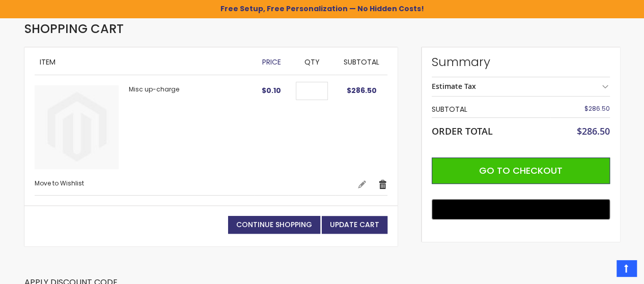 This screenshot has height=284, width=644. I want to click on span: Shopping Cart, so click(74, 29).